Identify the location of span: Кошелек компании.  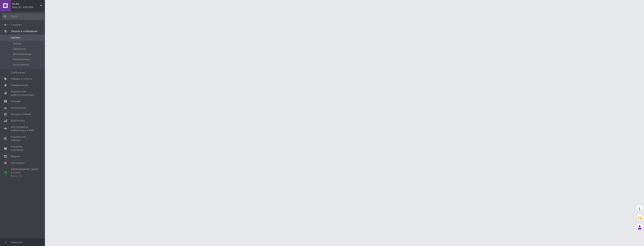
(23, 149).